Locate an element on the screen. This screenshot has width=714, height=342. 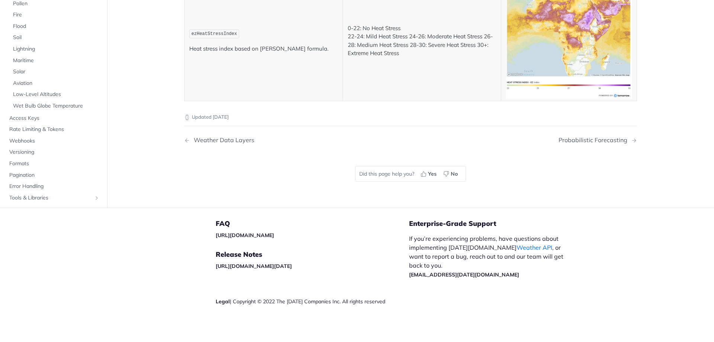
span: Solar is located at coordinates (56, 72).